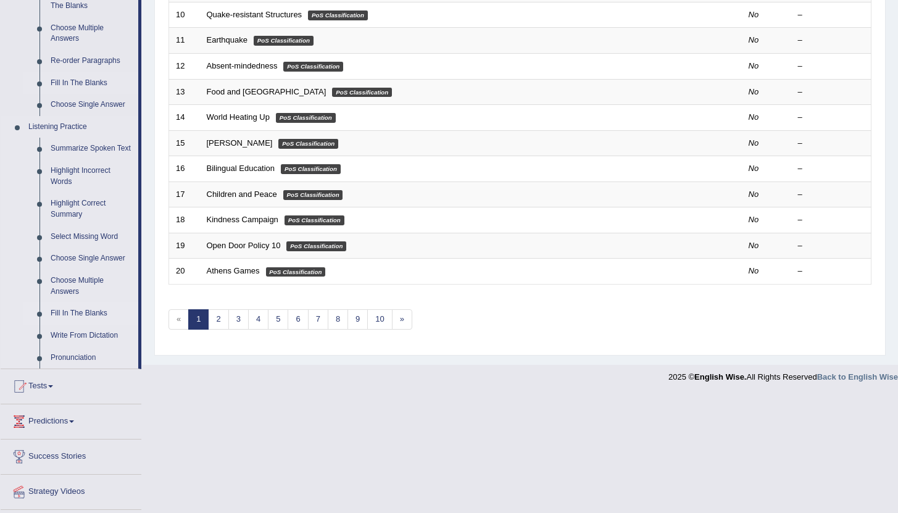 The height and width of the screenshot is (513, 898). Describe the element at coordinates (857, 376) in the screenshot. I see `a: Back to English Wise` at that location.